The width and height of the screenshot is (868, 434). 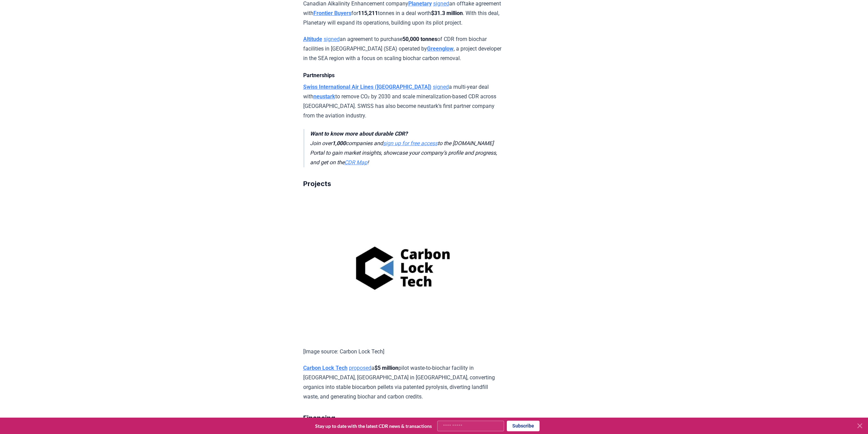 What do you see at coordinates (368, 13) in the screenshot?
I see `strong: 115,211` at bounding box center [368, 13].